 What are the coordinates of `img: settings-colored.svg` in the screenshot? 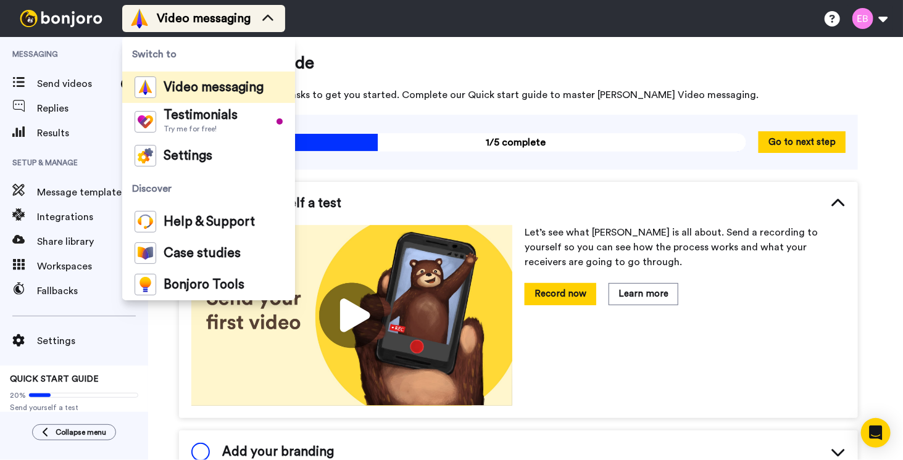 It's located at (145, 156).